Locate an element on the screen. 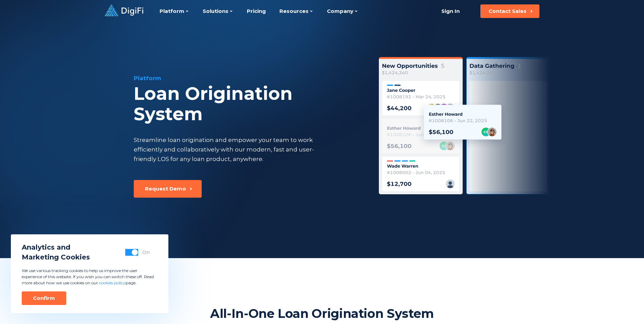 The width and height of the screenshot is (644, 324). h2: All-In-One Loan Origination System is located at coordinates (322, 313).